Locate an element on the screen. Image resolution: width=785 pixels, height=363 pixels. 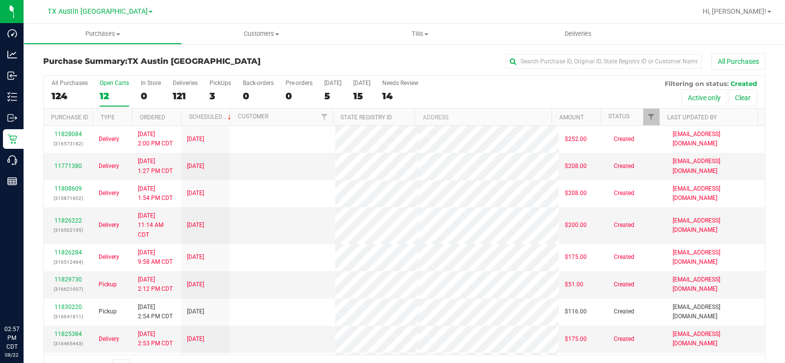
div: Open Carts is located at coordinates (114, 83).